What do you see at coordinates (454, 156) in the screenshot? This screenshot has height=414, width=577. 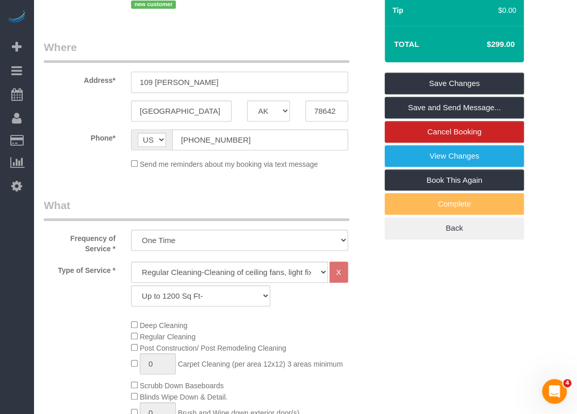 I see `a: View Changes` at bounding box center [454, 156].